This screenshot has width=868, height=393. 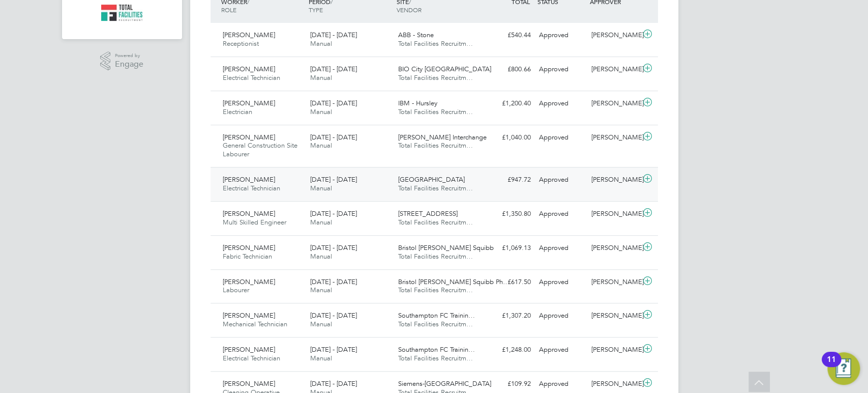 What do you see at coordinates (121, 61) in the screenshot?
I see `a: Powered byEngage` at bounding box center [121, 61].